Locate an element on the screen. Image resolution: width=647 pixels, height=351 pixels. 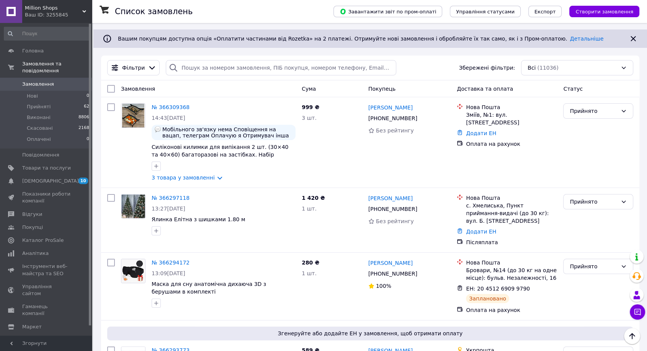
button: Створити замовлення is located at coordinates (605, 11).